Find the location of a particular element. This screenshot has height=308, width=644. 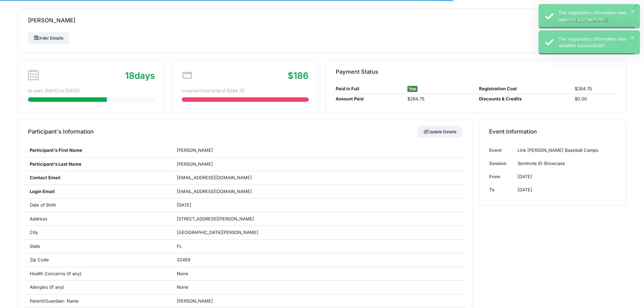

div: State is located at coordinates (98, 246).